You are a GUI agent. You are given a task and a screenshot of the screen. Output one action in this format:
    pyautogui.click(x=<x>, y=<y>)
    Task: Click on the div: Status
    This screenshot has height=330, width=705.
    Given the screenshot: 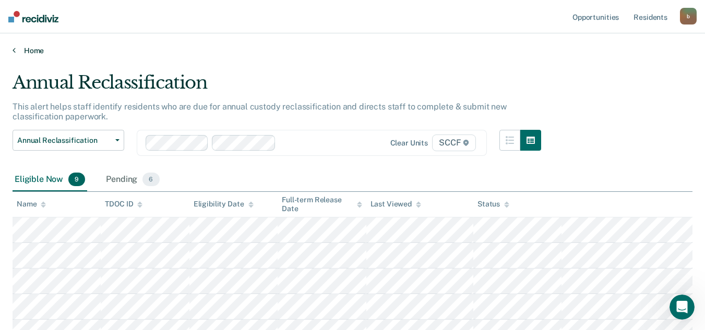 What is the action you would take?
    pyautogui.click(x=493, y=204)
    